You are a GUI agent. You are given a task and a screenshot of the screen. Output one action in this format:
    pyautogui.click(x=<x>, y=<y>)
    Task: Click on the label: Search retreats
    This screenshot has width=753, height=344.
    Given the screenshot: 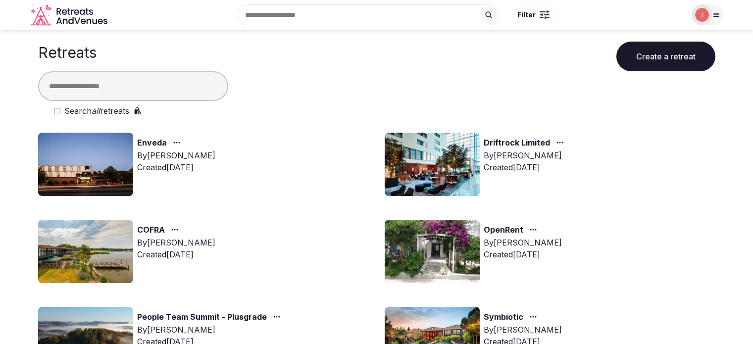 What is the action you would take?
    pyautogui.click(x=97, y=111)
    